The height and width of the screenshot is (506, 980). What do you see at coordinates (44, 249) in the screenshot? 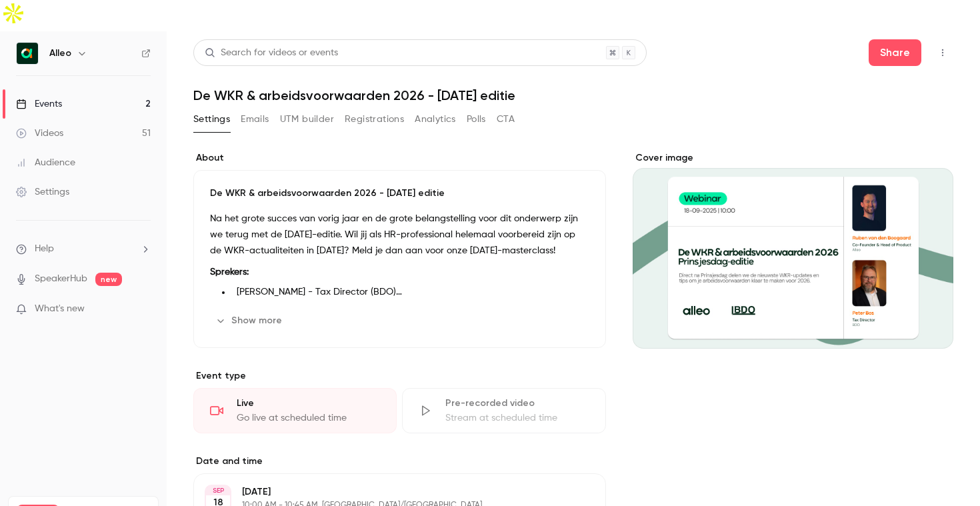
I see `span: Help` at bounding box center [44, 249].